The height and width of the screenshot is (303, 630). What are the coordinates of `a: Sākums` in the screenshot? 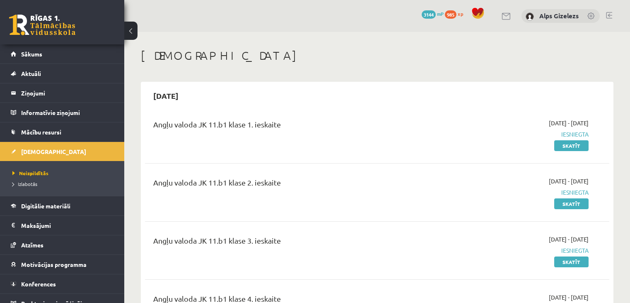 It's located at (62, 54).